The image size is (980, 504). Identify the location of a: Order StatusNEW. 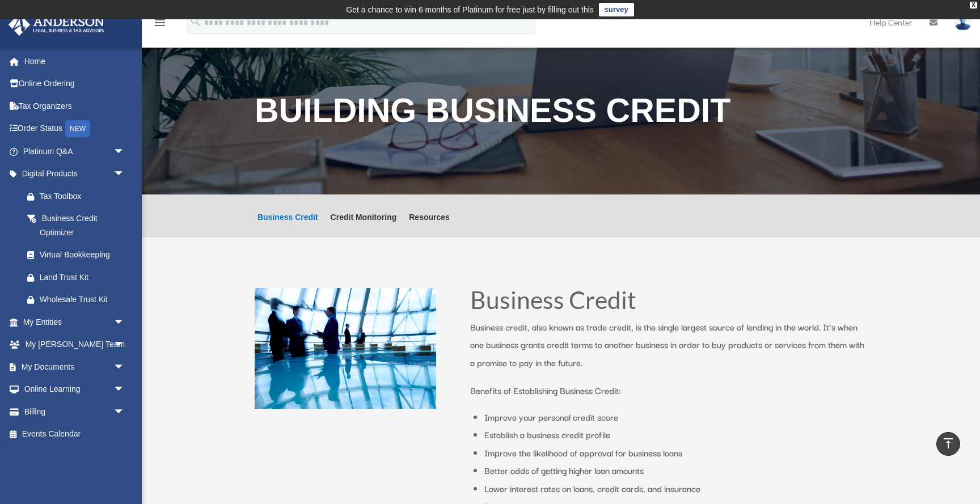
(75, 129).